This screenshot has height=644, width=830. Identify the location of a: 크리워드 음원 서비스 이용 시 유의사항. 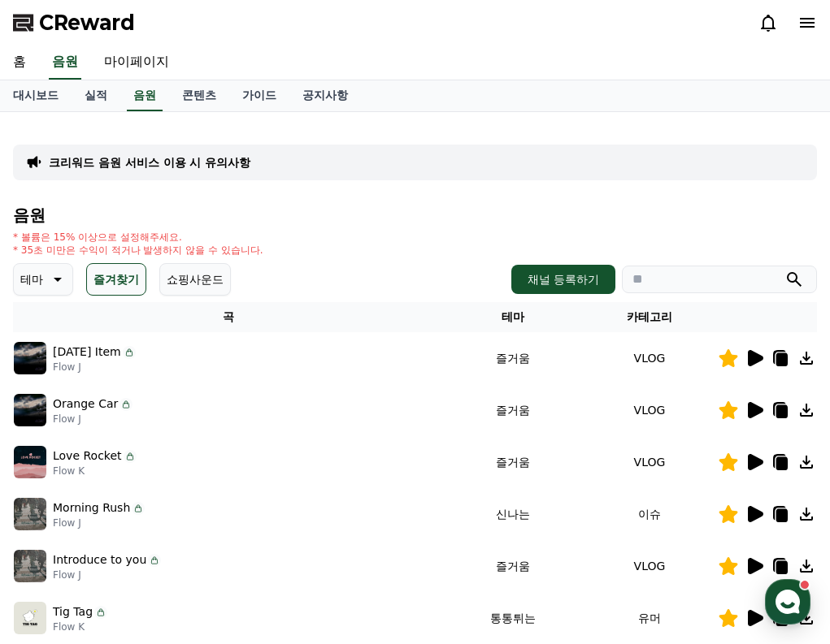
(149, 162).